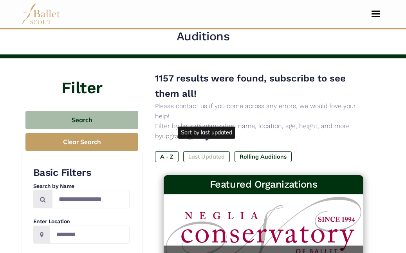 The image size is (406, 253). Describe the element at coordinates (250, 86) in the screenshot. I see `span: 1157 results were found, subscribe to see them all!` at that location.